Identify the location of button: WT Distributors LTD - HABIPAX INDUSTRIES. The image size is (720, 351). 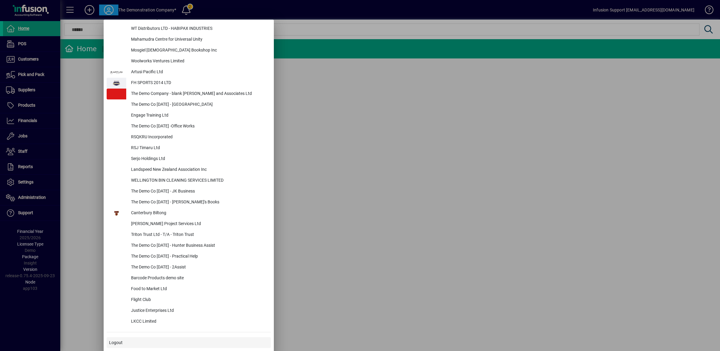
(189, 29).